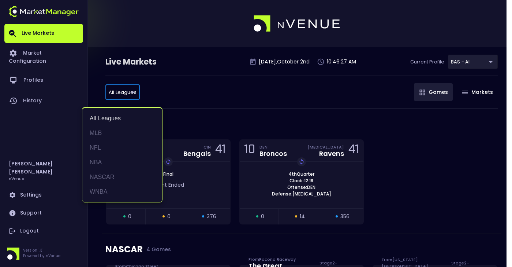 The image size is (512, 267). I want to click on li: MLB, so click(122, 133).